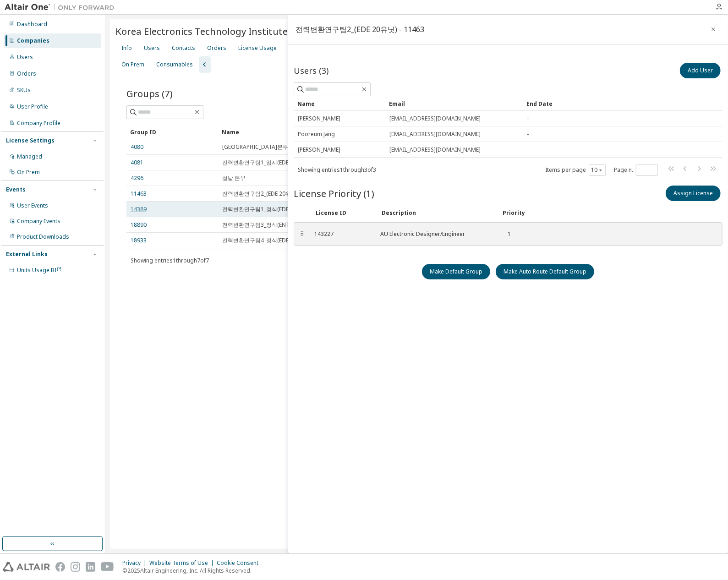 The image size is (728, 580). I want to click on img: youtube.svg, so click(107, 567).